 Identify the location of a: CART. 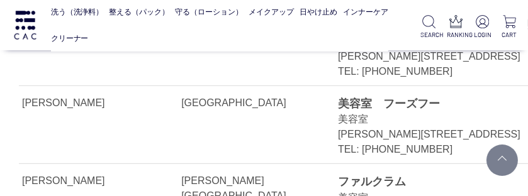
(509, 27).